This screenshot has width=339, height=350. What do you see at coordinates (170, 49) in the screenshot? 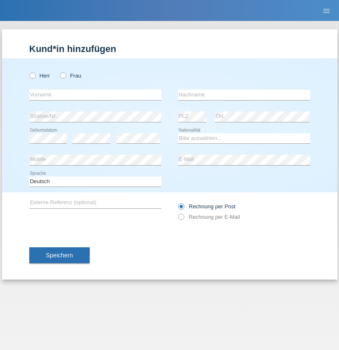
I see `h1: Kund*in hinzufügen` at bounding box center [170, 49].